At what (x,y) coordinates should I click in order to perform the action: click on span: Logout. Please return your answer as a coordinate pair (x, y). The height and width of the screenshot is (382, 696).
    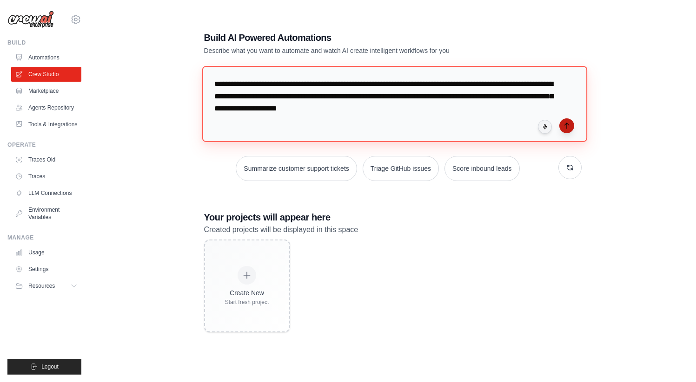
    Looking at the image, I should click on (50, 367).